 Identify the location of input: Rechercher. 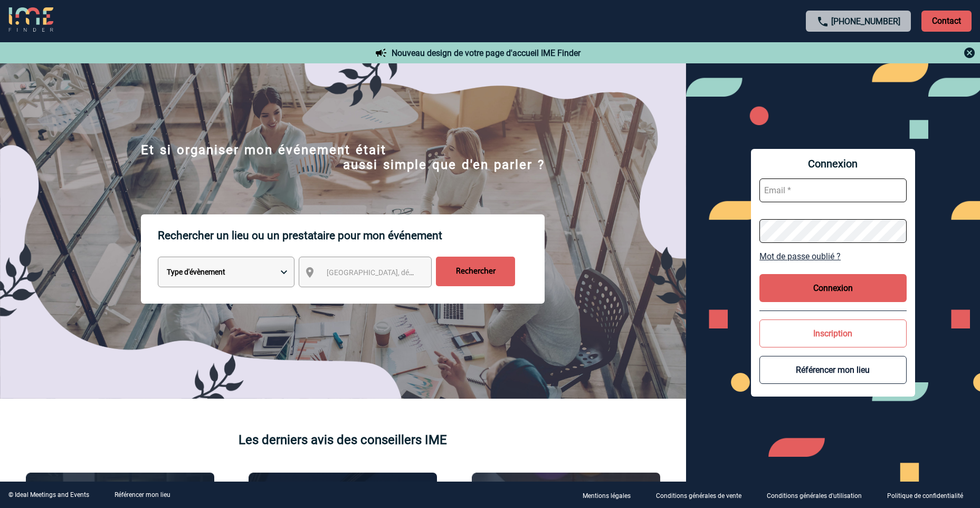
(476, 271).